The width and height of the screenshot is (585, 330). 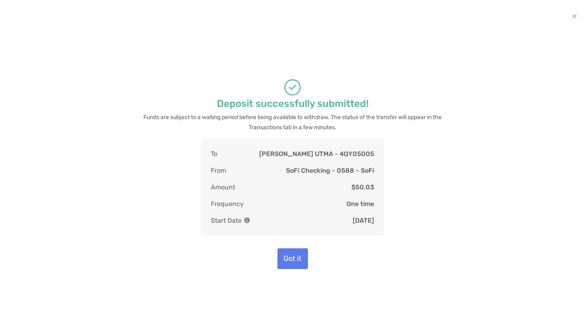 What do you see at coordinates (363, 187) in the screenshot?
I see `p: $50.03` at bounding box center [363, 187].